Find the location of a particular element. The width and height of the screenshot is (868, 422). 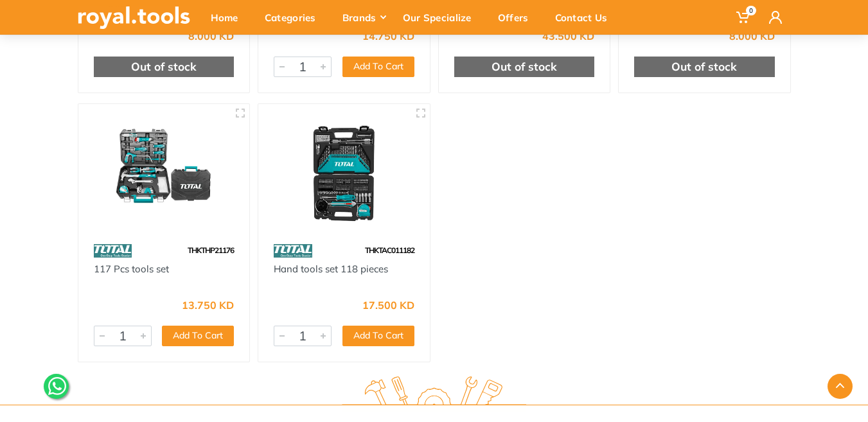

img: Royal Tools - Hand tools set 118 pieces is located at coordinates (344, 171).